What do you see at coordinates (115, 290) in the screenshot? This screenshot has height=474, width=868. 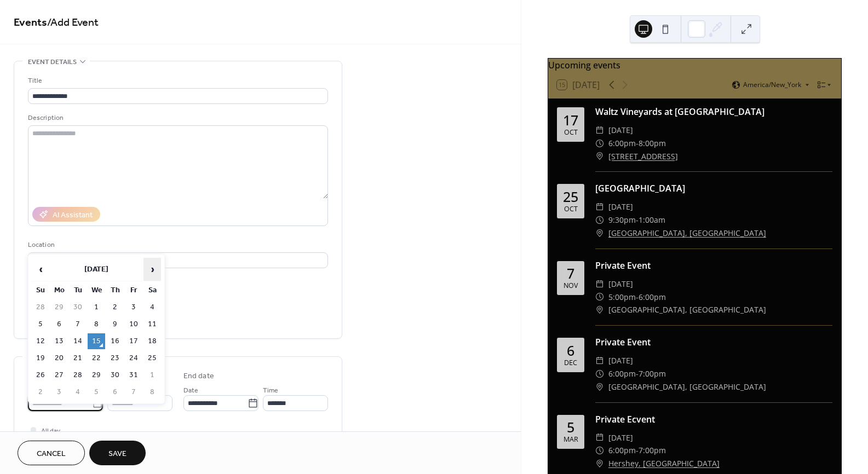 I see `th: Th` at bounding box center [115, 290].